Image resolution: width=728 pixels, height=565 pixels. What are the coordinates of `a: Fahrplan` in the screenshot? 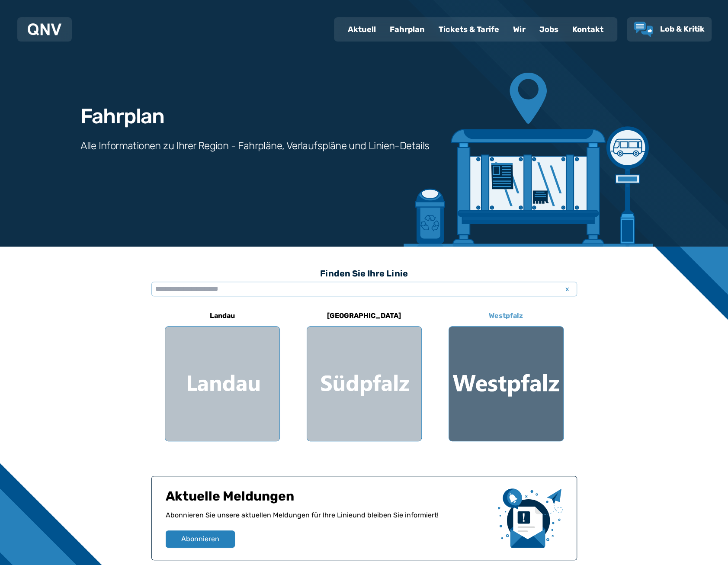 It's located at (407, 29).